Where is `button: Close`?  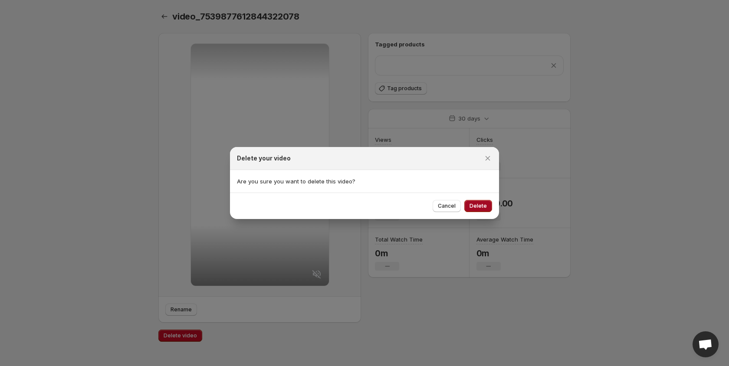 button: Close is located at coordinates (488, 158).